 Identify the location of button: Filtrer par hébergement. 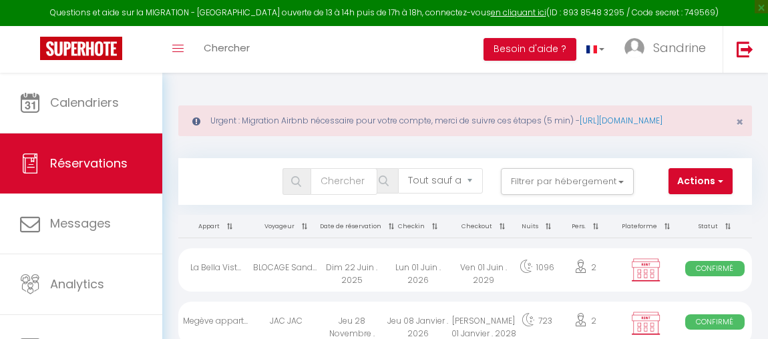
(567, 182).